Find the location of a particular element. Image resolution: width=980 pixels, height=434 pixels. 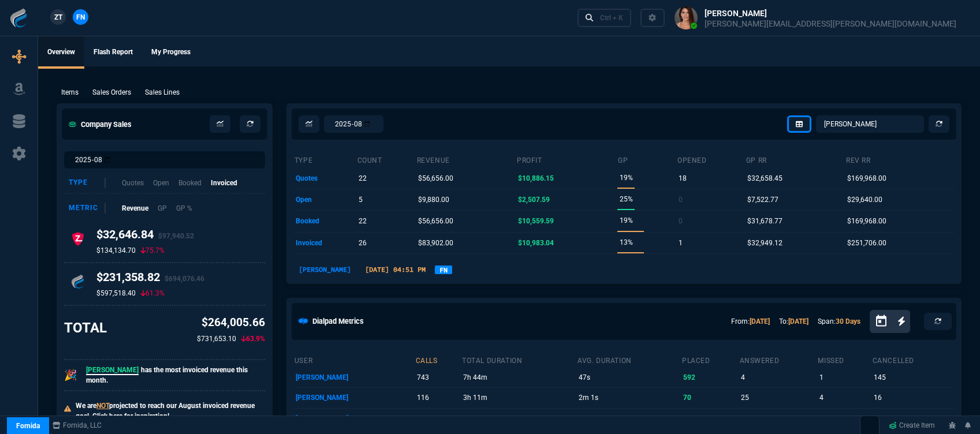

p: We are projected to reach our August invoiced revenue goal. Click here for inspiration! is located at coordinates (170, 411).